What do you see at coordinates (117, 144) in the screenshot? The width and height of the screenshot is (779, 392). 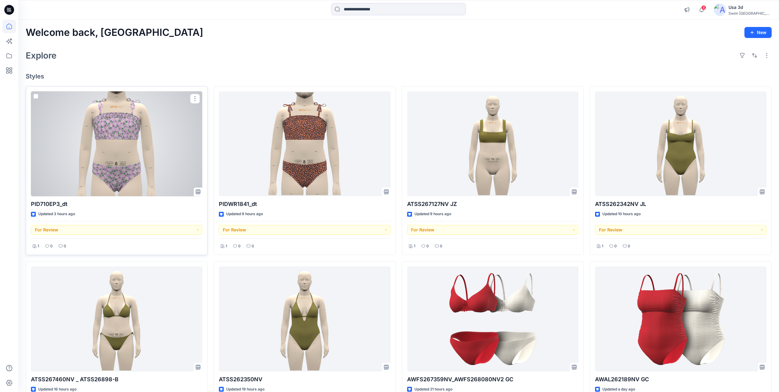 I see `a: PID710EP3_dt` at bounding box center [117, 144].